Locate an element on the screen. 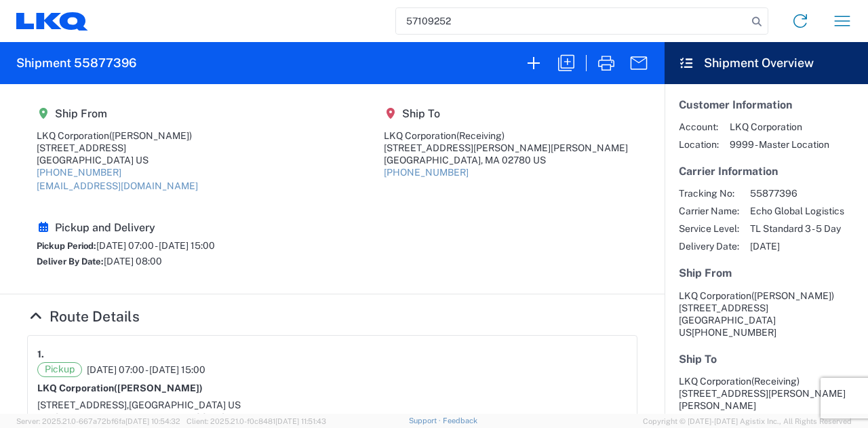 The image size is (868, 428). span: Delivery Date: is located at coordinates (709, 247).